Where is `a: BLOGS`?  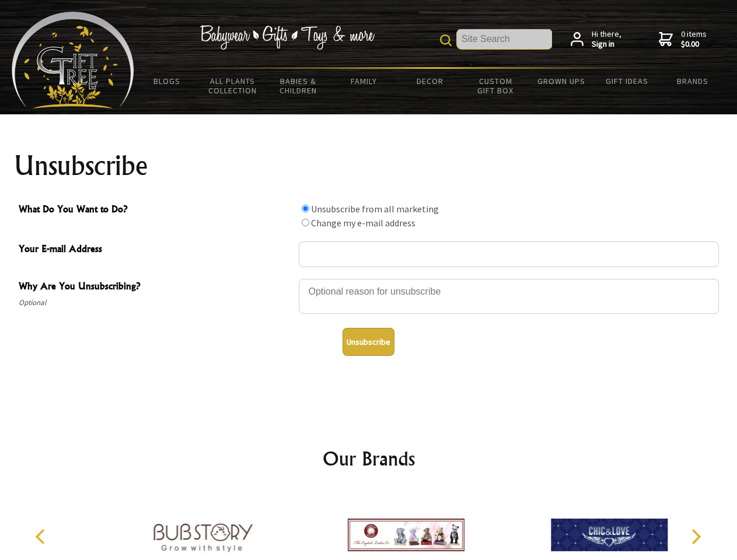 a: BLOGS is located at coordinates (167, 81).